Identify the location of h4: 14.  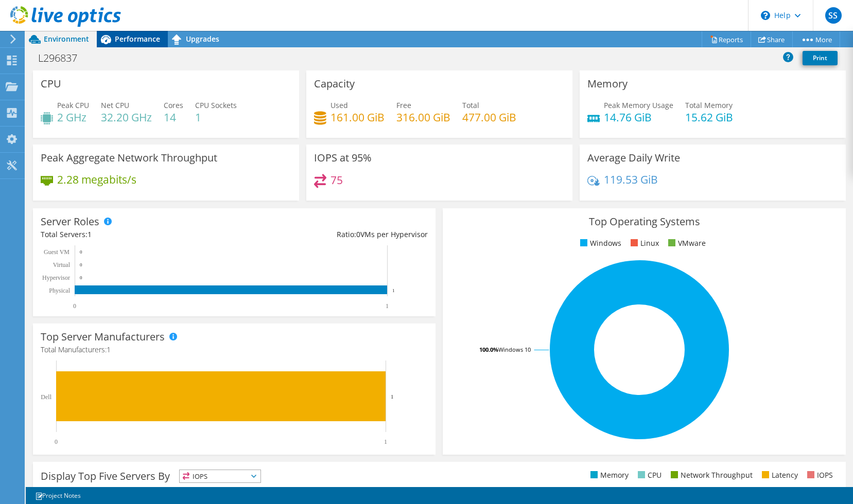
(173, 117).